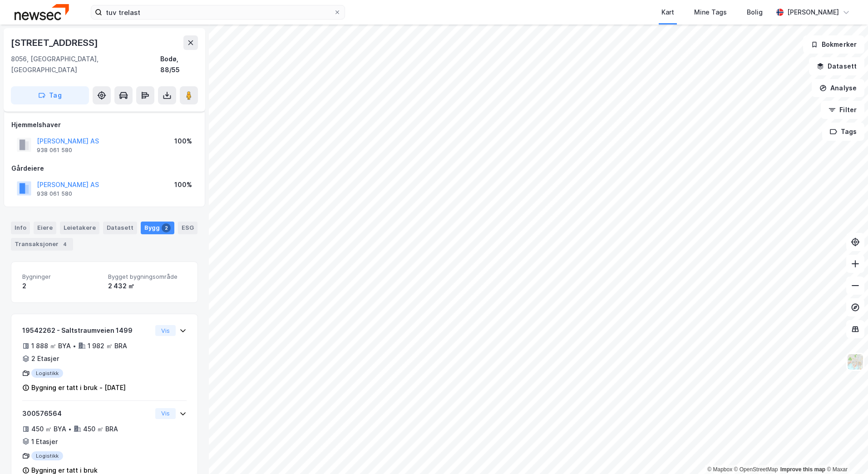  Describe the element at coordinates (20, 228) in the screenshot. I see `div: Info` at that location.